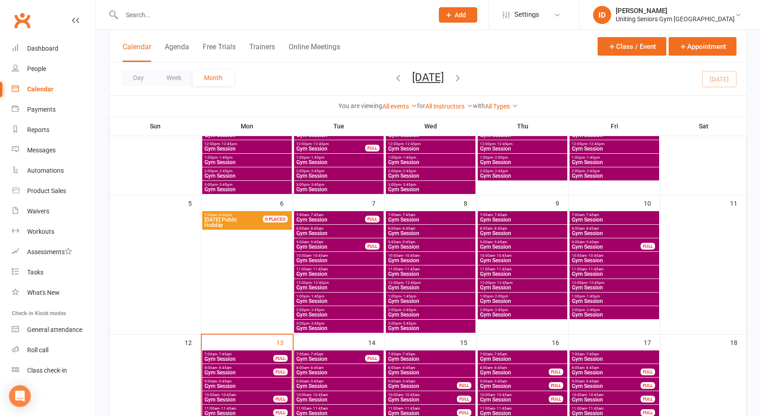 This screenshot has width=760, height=416. What do you see at coordinates (41, 109) in the screenshot?
I see `div: Payments` at bounding box center [41, 109].